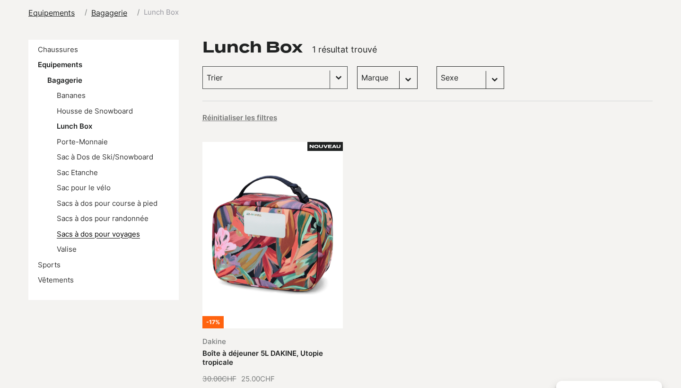  Describe the element at coordinates (98, 234) in the screenshot. I see `a: Sacs à dos pour voyages` at that location.